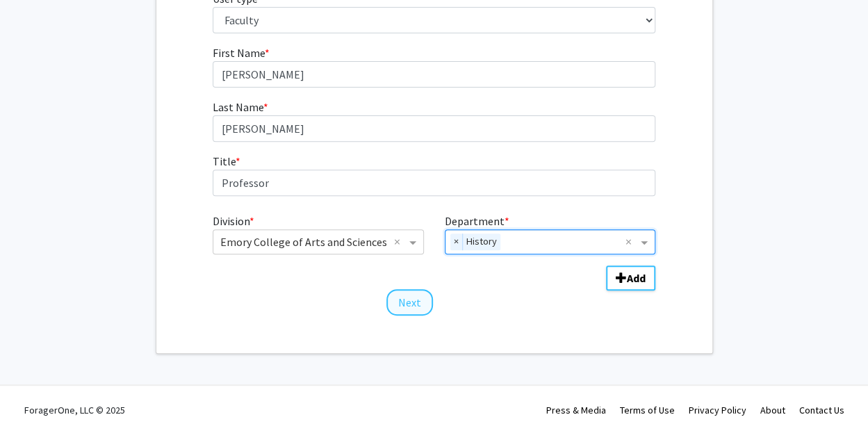 The height and width of the screenshot is (433, 868). I want to click on div: Division, so click(317, 234).